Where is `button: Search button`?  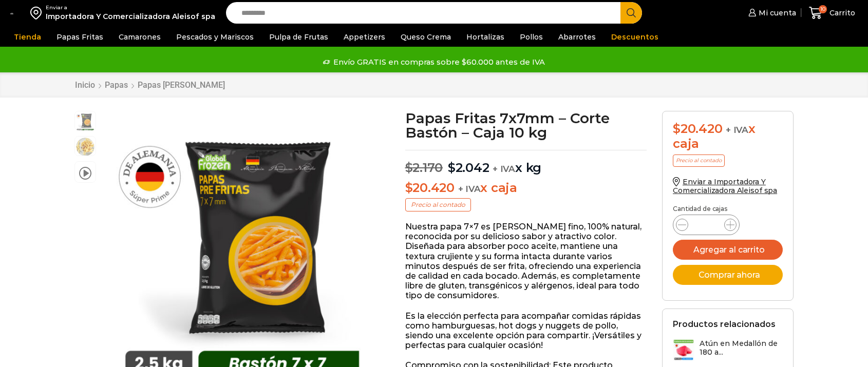 button: Search button is located at coordinates (631, 13).